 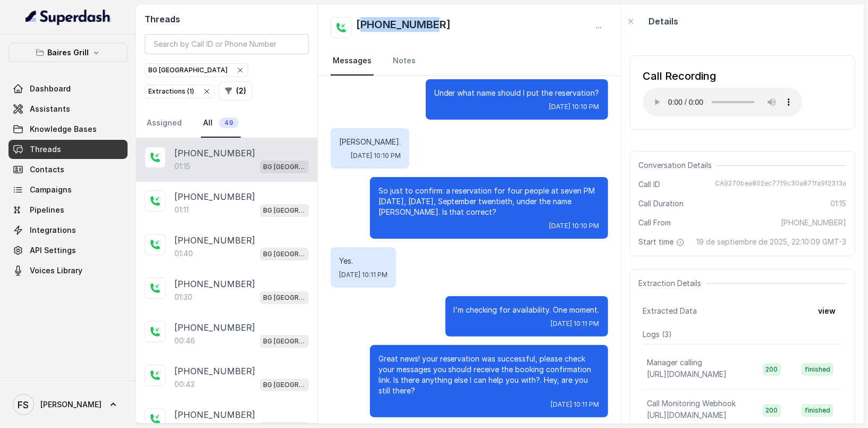 What do you see at coordinates (52, 230) in the screenshot?
I see `span: Integrations` at bounding box center [52, 230].